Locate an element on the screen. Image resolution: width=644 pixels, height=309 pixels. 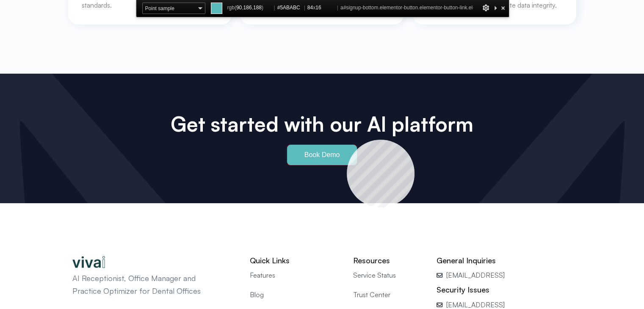
span: 90 is located at coordinates (239, 8).